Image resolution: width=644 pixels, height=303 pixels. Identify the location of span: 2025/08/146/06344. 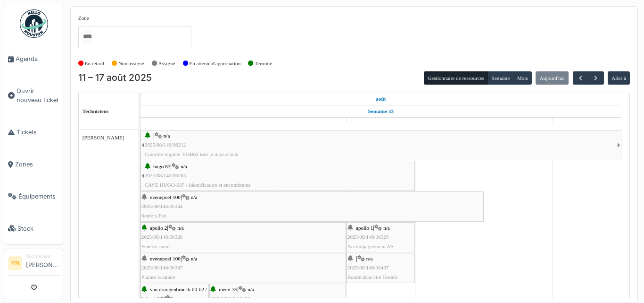
(162, 206).